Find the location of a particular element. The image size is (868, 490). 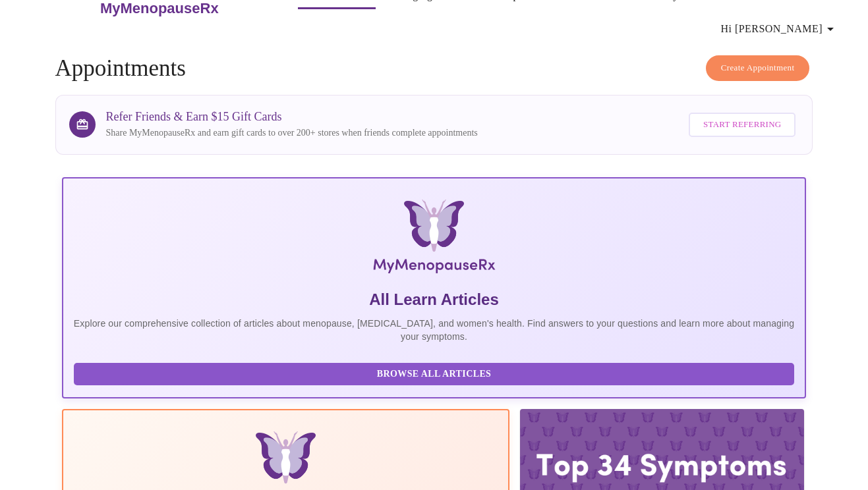

button: Browse All Articles is located at coordinates (434, 374).